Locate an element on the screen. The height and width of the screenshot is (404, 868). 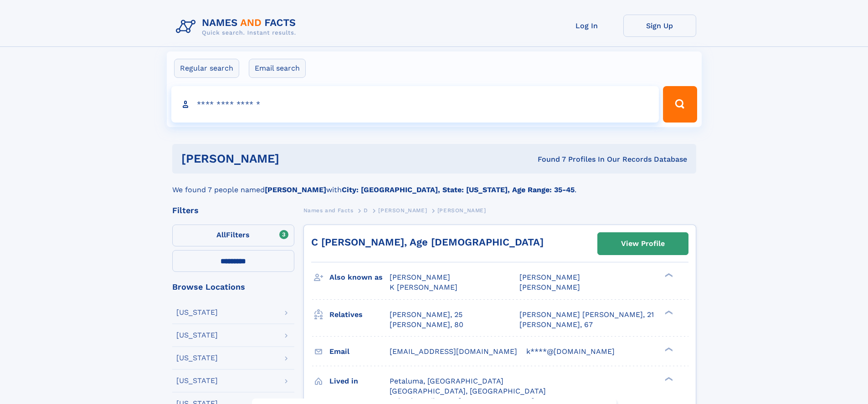
div: View Profile is located at coordinates (643, 244).